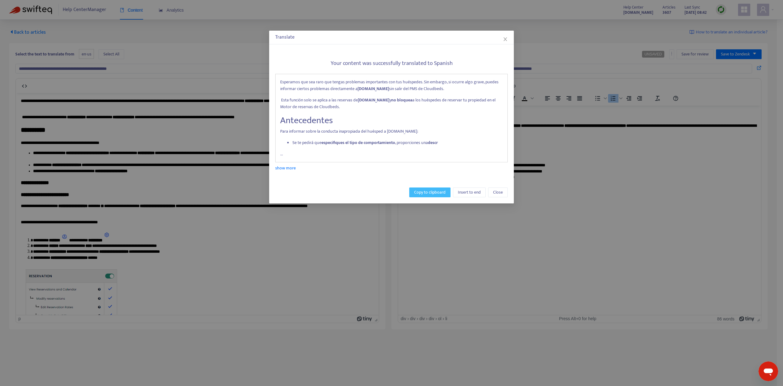  What do you see at coordinates (398, 143) in the screenshot?
I see `li: Se te pedirá que , proporciones una` at bounding box center [398, 143].